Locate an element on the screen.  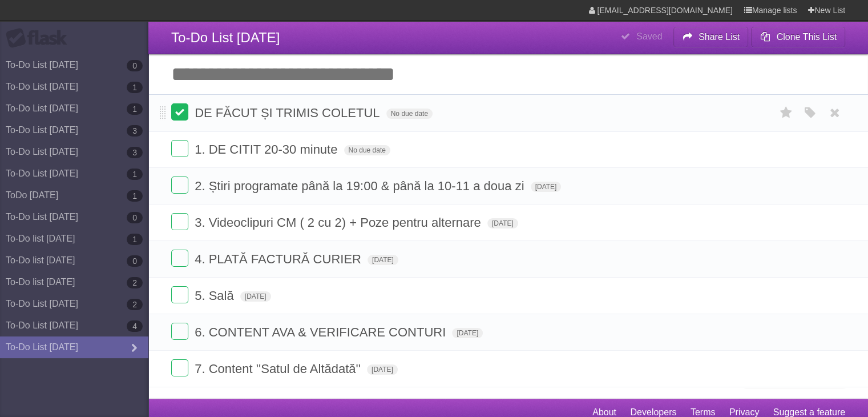
div: Flask is located at coordinates (40, 39).